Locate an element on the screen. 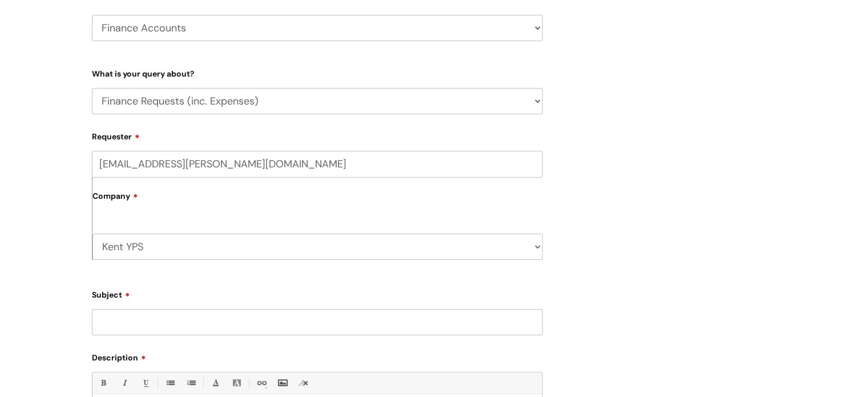  label: Company is located at coordinates (317, 200).